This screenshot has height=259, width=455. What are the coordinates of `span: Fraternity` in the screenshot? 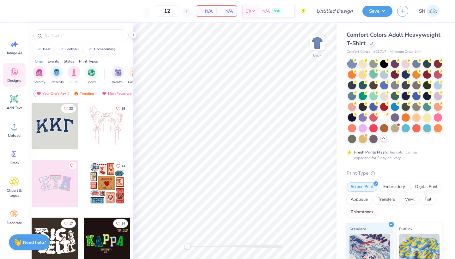 It's located at (57, 82).